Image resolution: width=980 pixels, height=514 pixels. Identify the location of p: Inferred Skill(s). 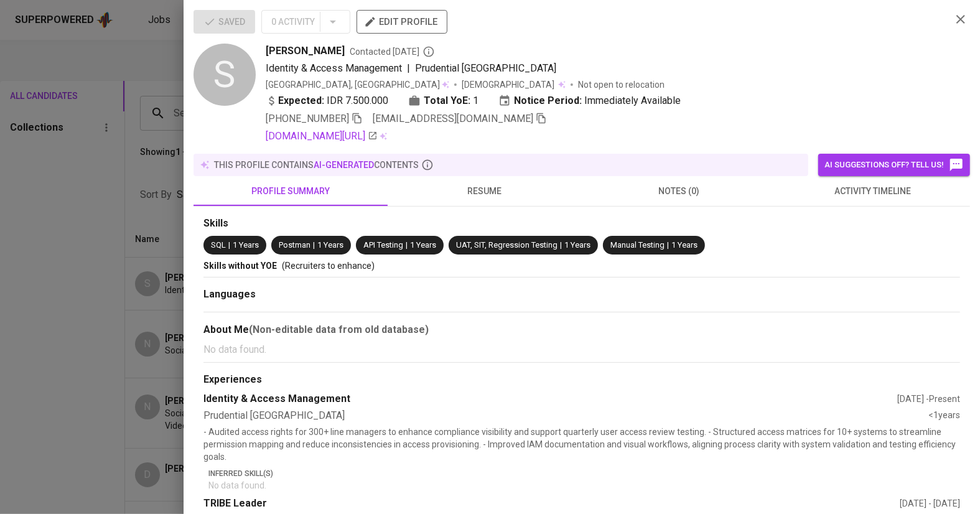
(584, 473).